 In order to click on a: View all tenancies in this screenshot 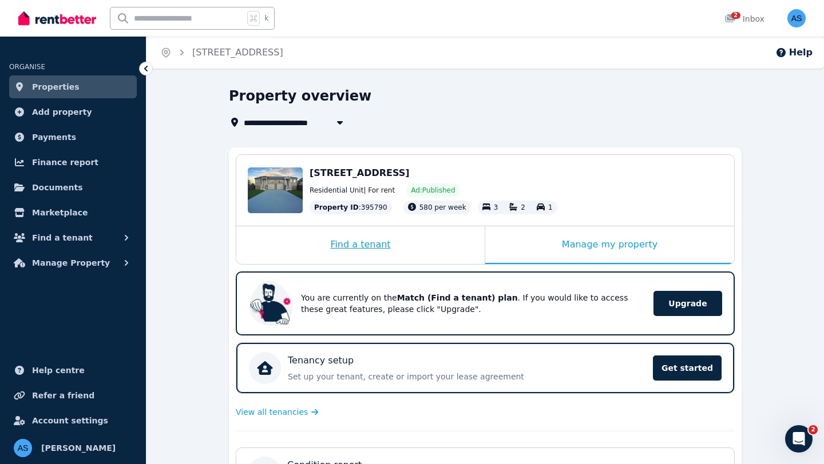, I will do `click(277, 412)`.